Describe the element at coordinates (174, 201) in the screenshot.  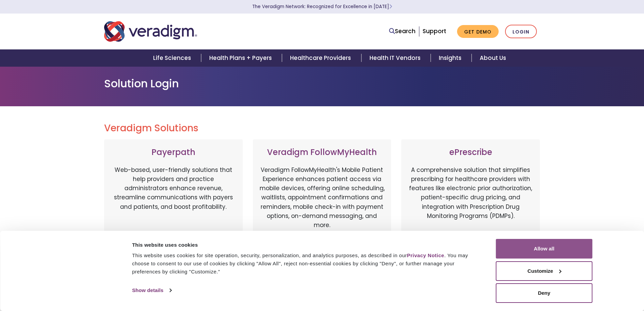
I see `p: Web-based, user-friendly solutions that help providers and practice administrators enhance revenu...` at that location.